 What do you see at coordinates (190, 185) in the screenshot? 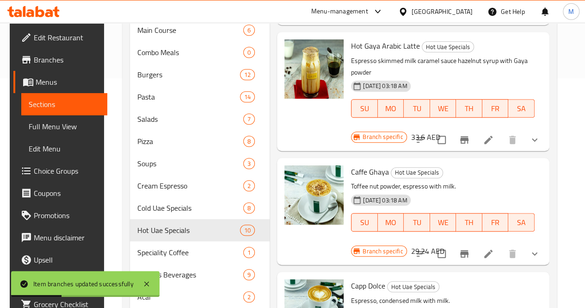
I see `div: Cream Espresso` at bounding box center [190, 185].